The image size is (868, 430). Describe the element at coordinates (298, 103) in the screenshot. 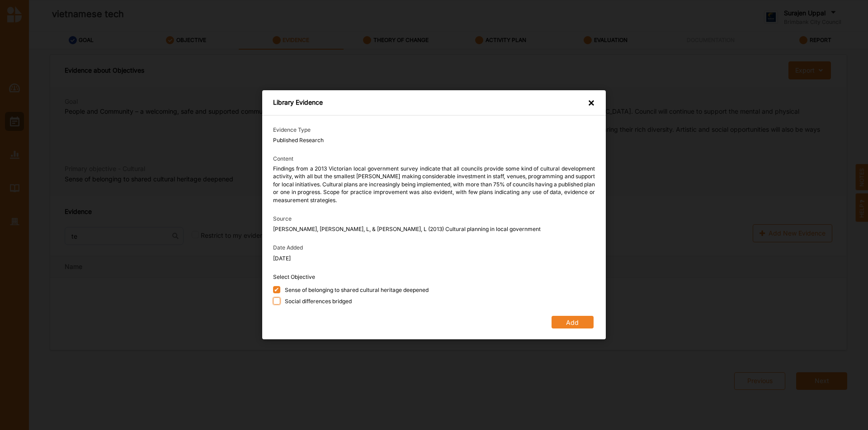

I see `div: Library Evidence` at that location.